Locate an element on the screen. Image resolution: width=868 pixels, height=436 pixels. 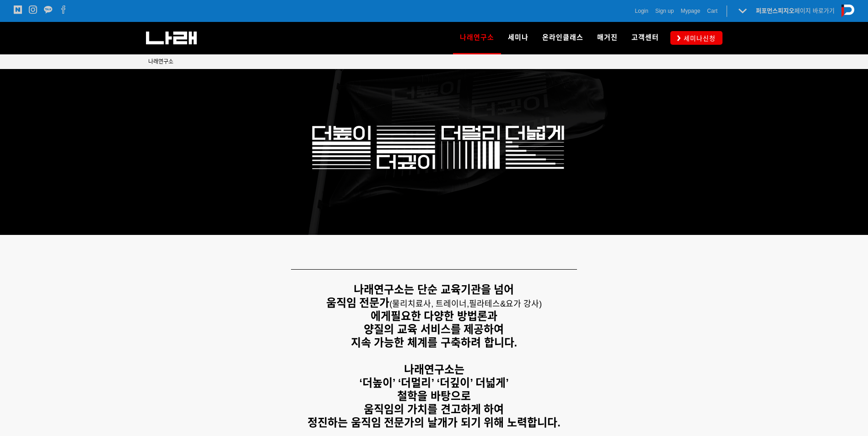
a: 세미나 is located at coordinates (518, 38).